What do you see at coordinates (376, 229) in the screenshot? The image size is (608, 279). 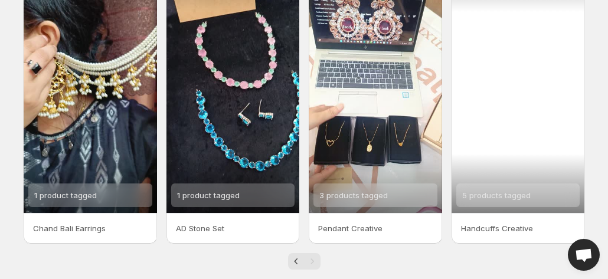 I see `p: Pendant Creative` at bounding box center [376, 229].